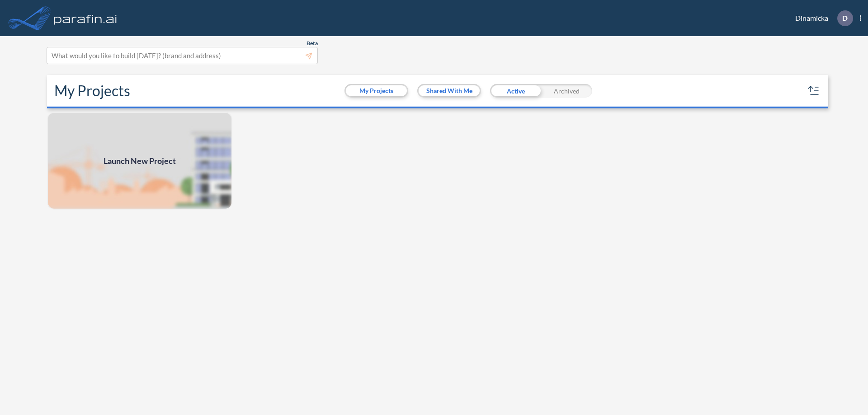  I want to click on a: Launch New Project, so click(140, 161).